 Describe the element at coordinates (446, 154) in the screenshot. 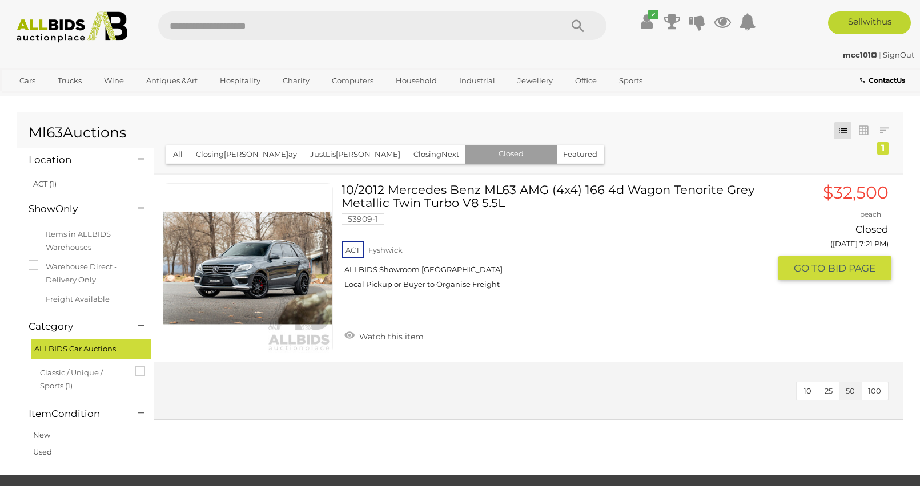

I see `bbb: Ne` at that location.